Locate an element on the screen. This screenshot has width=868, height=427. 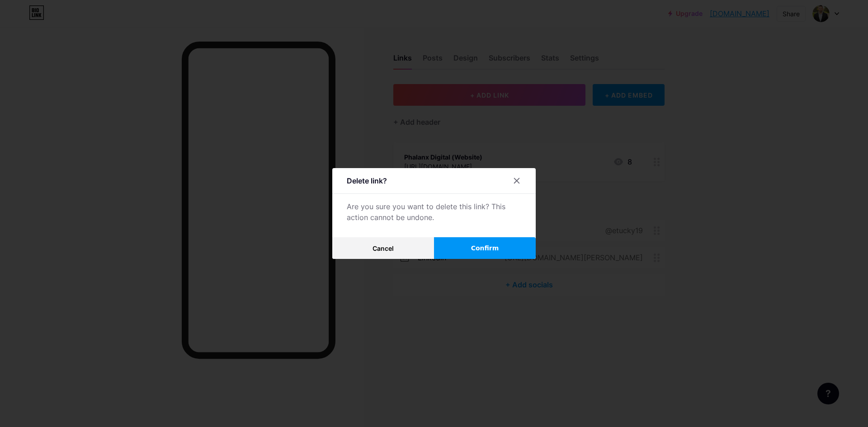
span: Cancel is located at coordinates (383, 248).